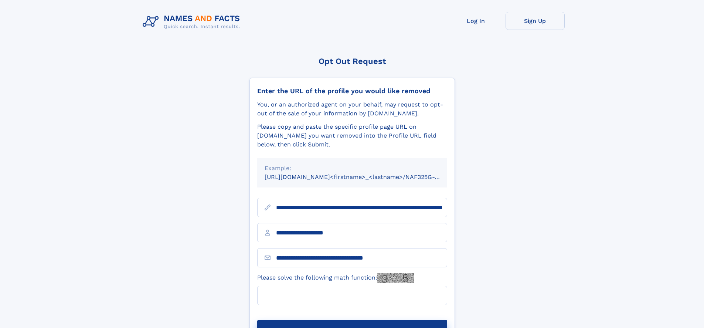  Describe the element at coordinates (352, 61) in the screenshot. I see `div: Opt Out Request` at that location.